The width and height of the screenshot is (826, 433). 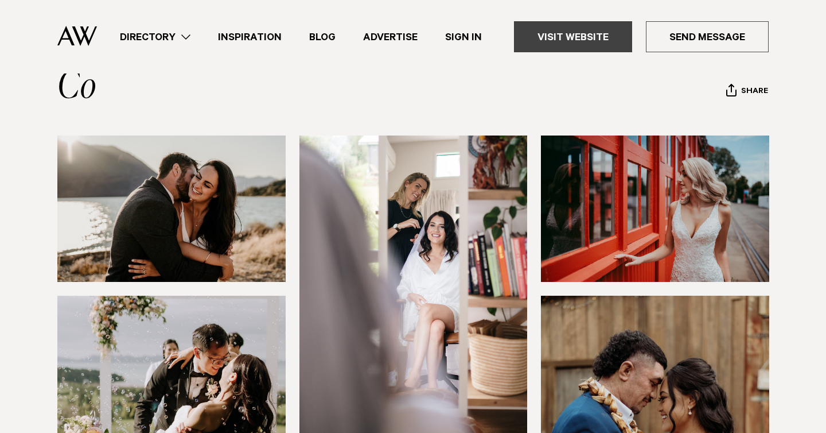 What do you see at coordinates (573, 37) in the screenshot?
I see `a: Visit Website` at bounding box center [573, 37].